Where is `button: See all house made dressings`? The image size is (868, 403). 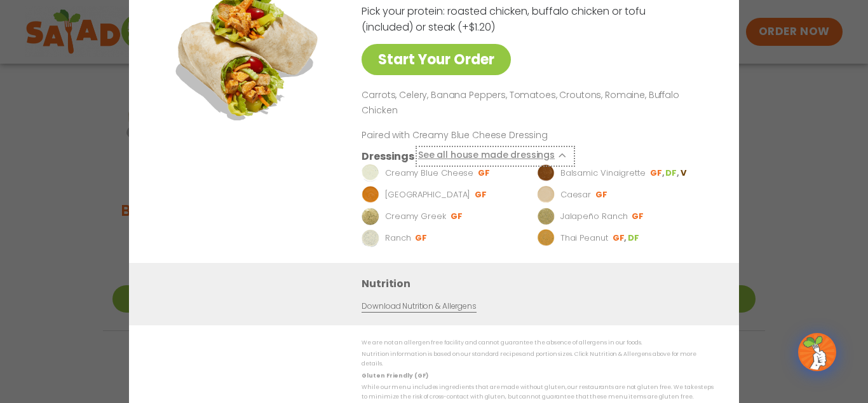 button: See all house made dressings is located at coordinates (495, 155).